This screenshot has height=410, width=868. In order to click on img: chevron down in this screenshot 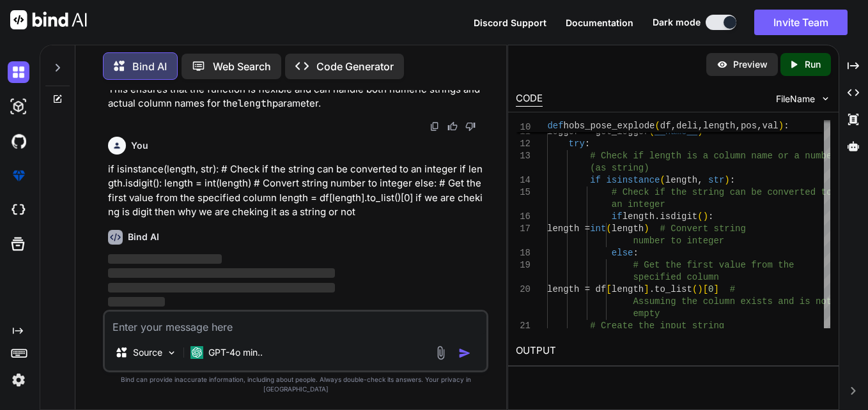, I will do `click(826, 99)`.